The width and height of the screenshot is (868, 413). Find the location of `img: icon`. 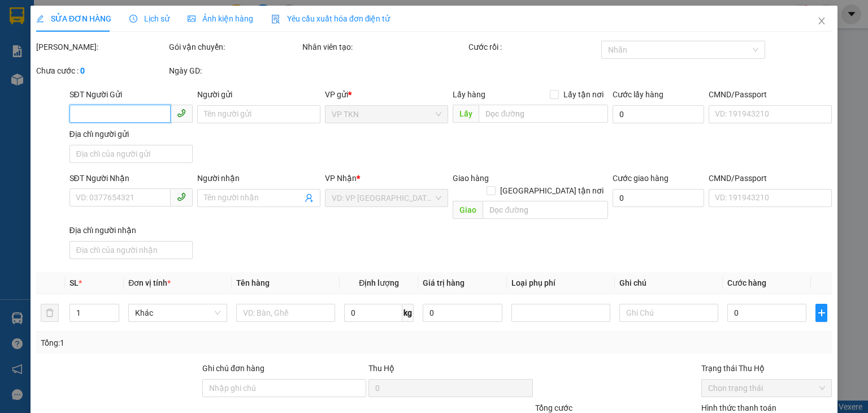

img: icon is located at coordinates (276, 19).